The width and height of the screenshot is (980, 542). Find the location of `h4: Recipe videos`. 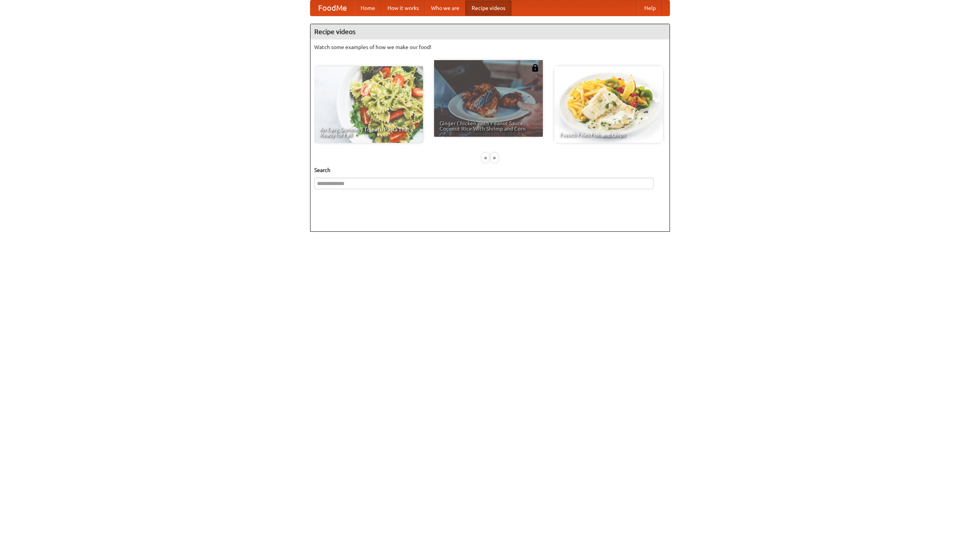

h4: Recipe videos is located at coordinates (490, 32).